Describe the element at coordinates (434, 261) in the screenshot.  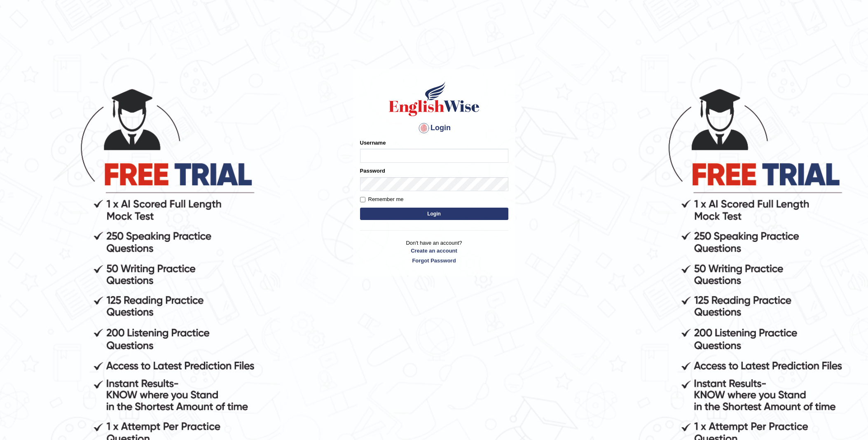
I see `a: Forgot Password` at that location.